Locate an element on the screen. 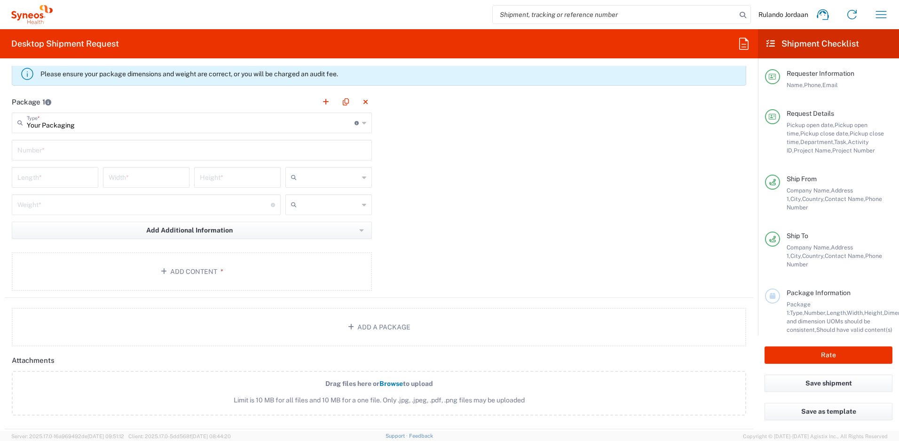 This screenshot has width=899, height=441. h2: Shipment Checklist is located at coordinates (812, 44).